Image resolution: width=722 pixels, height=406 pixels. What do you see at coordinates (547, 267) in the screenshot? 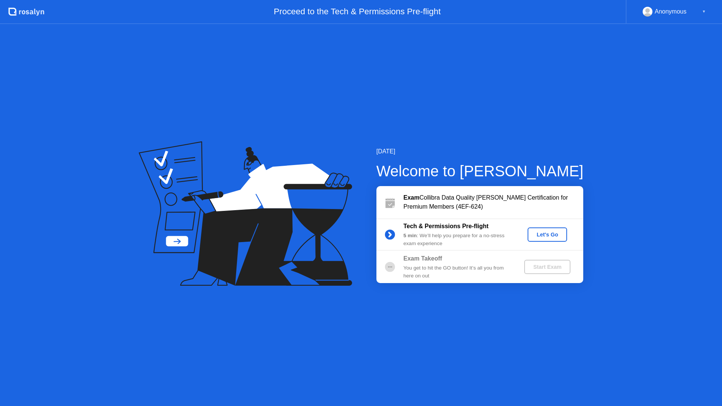
I see `button: Start Exam` at bounding box center [547, 267].